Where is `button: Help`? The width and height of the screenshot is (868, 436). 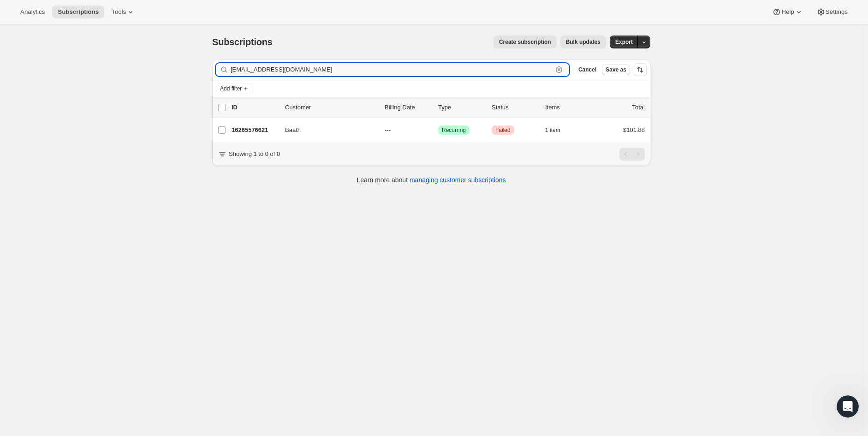
button: Help is located at coordinates (788, 12).